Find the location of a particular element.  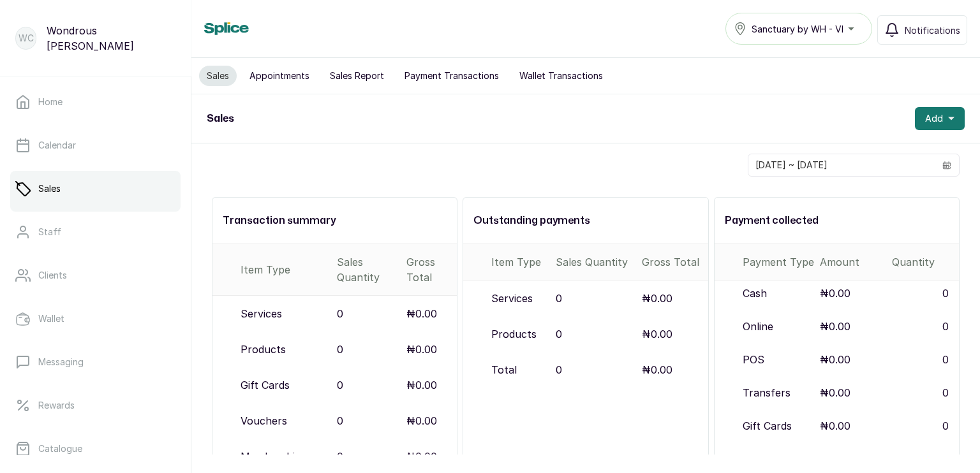

h2: Payment collected is located at coordinates (836, 221).